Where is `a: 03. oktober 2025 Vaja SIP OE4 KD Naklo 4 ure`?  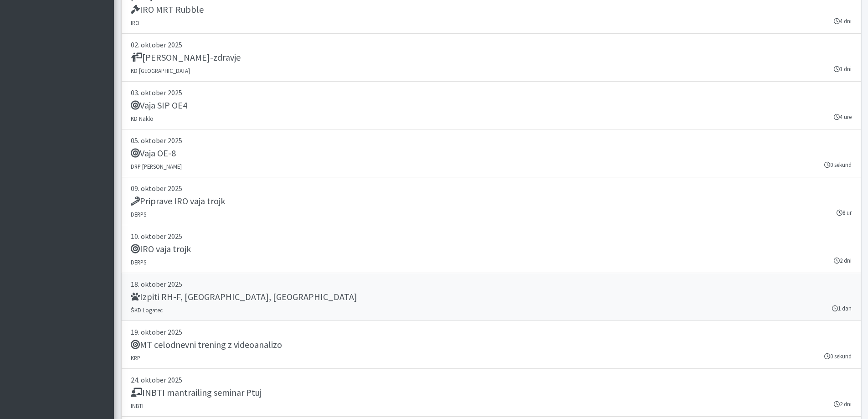 a: 03. oktober 2025 Vaja SIP OE4 KD Naklo 4 ure is located at coordinates (491, 106).